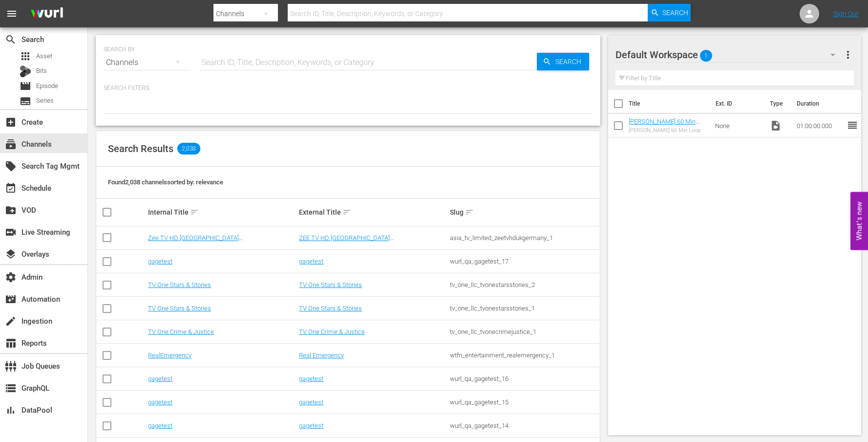  What do you see at coordinates (524, 284) in the screenshot?
I see `div: tv_one_llc_tvonestarsstories_2` at bounding box center [524, 284].